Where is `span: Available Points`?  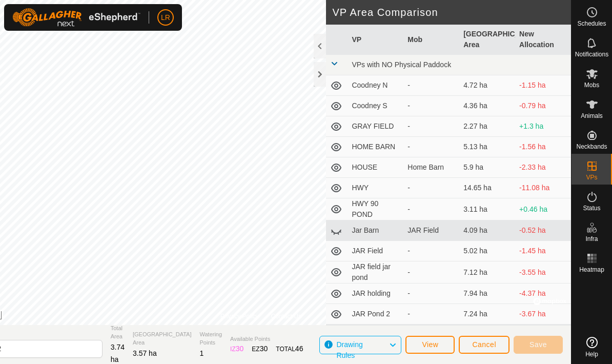 span: Available Points is located at coordinates (267, 338).